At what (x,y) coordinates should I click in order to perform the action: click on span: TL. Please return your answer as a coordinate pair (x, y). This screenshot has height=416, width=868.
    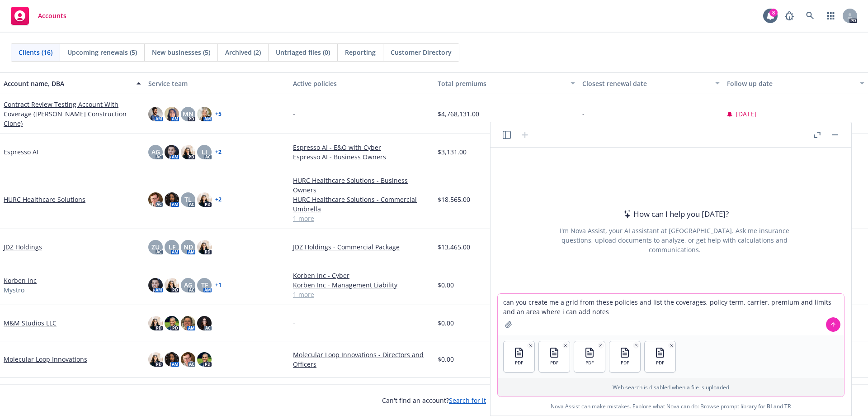
    Looking at the image, I should click on (188, 199).